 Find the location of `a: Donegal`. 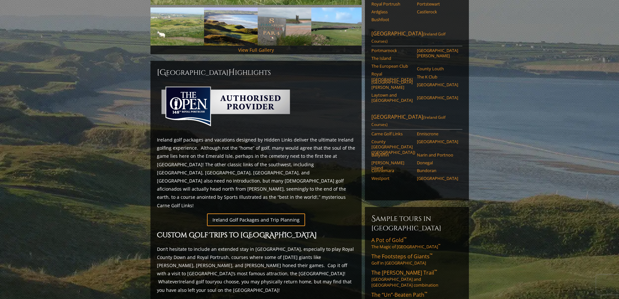

a: Donegal is located at coordinates (437, 162).